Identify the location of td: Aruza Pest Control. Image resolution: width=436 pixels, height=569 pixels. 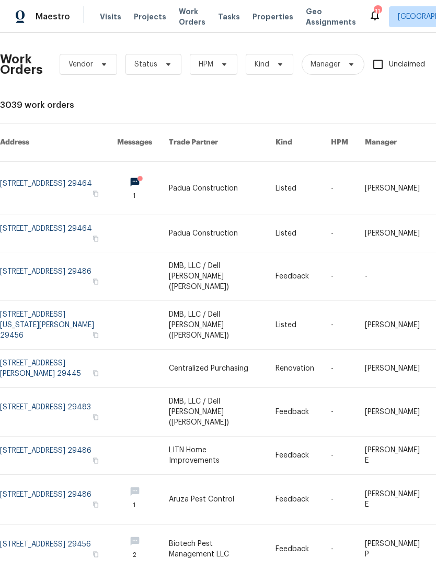
(214, 499).